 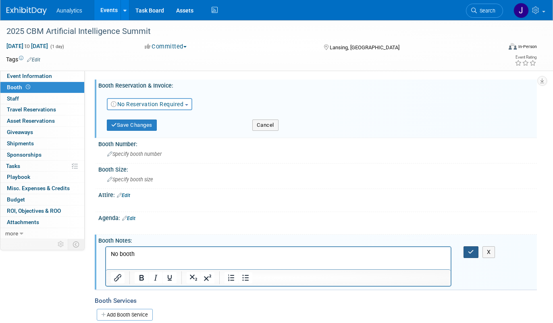 I want to click on a: Attachments, so click(x=42, y=222).